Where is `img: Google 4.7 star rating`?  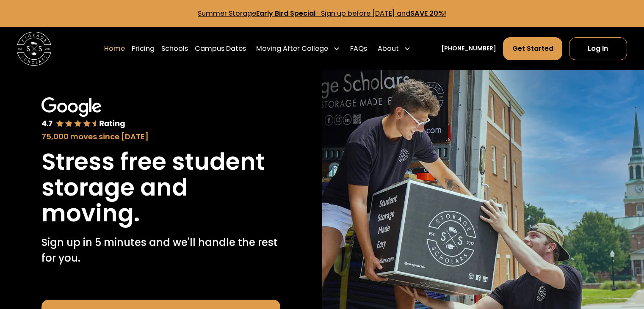
img: Google 4.7 star rating is located at coordinates (83, 114).